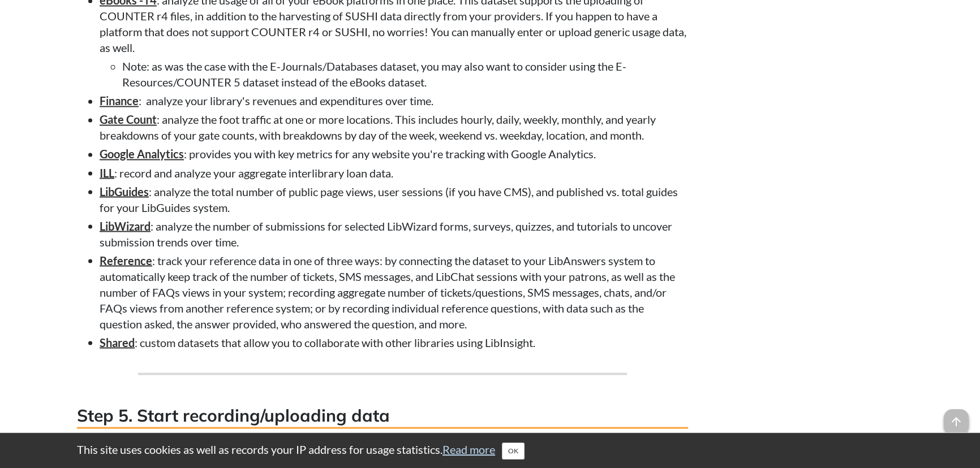 Image resolution: width=980 pixels, height=468 pixels. I want to click on a: Gate Count, so click(128, 119).